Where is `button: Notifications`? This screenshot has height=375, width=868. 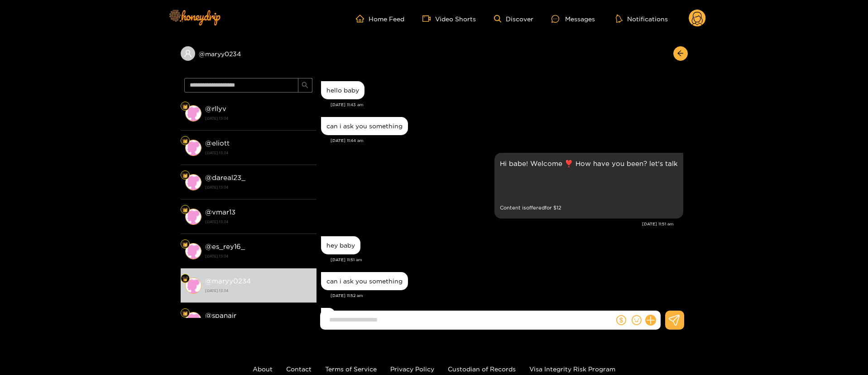 button: Notifications is located at coordinates (642, 18).